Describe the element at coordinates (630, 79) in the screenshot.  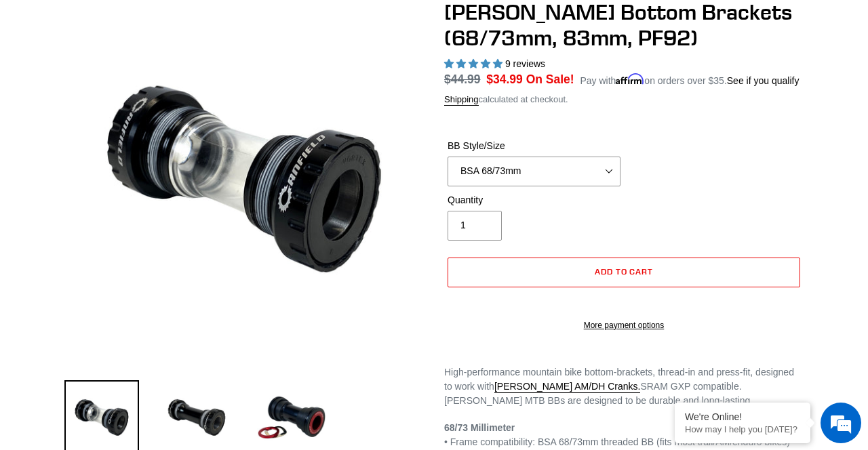
I see `span: Affirm` at that location.